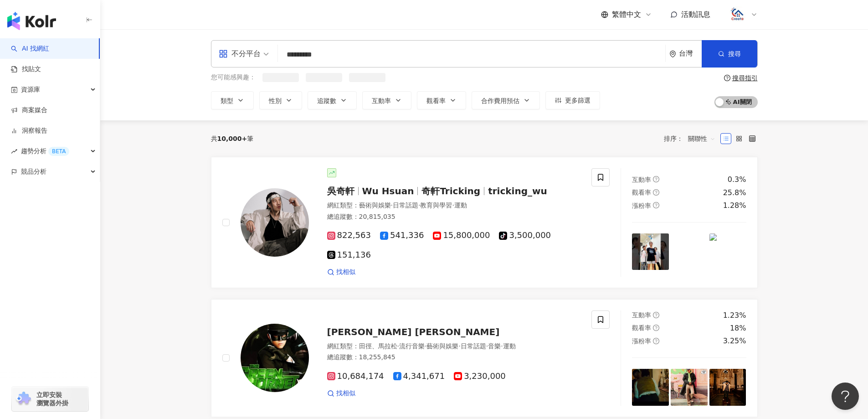 Image resolution: width=868 pixels, height=419 pixels. What do you see at coordinates (332, 100) in the screenshot?
I see `button: 追蹤數` at bounding box center [332, 100].